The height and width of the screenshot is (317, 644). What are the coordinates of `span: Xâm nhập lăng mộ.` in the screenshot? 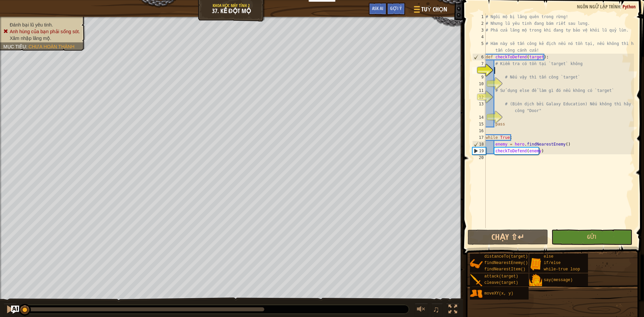 It's located at (31, 38).